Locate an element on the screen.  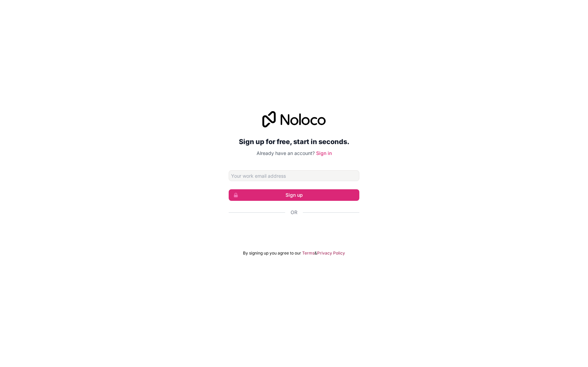
input: Email address is located at coordinates (294, 176).